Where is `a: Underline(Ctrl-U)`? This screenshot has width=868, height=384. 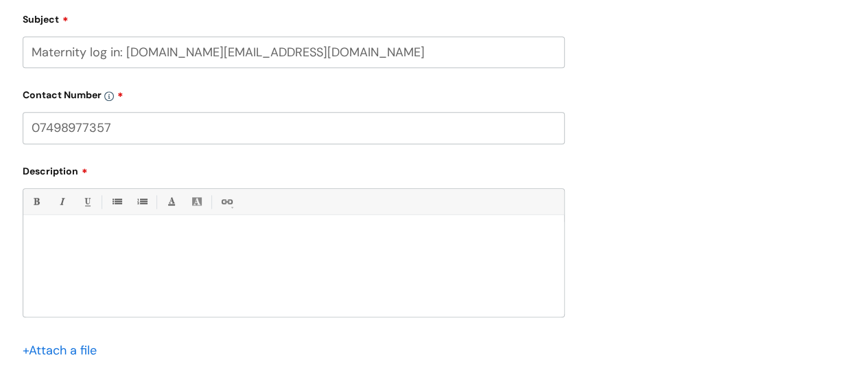 a: Underline(Ctrl-U) is located at coordinates (87, 201).